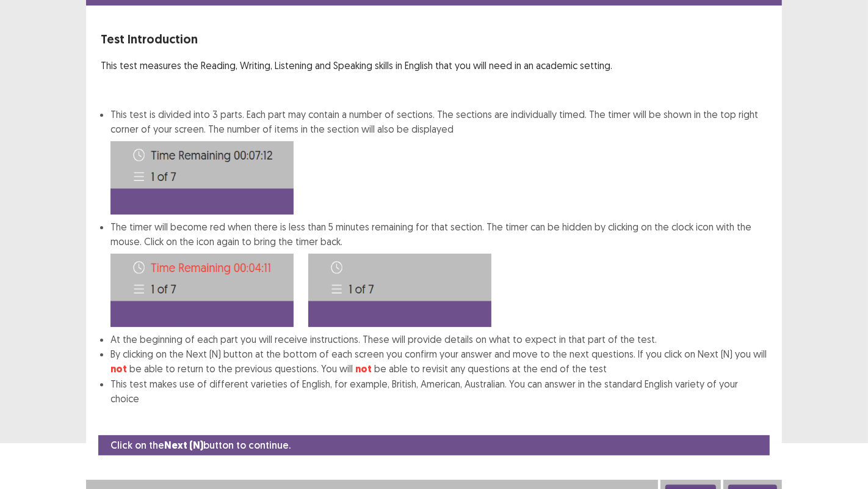 This screenshot has width=868, height=489. Describe the element at coordinates (200, 445) in the screenshot. I see `p: Click on the button to continue.` at that location.